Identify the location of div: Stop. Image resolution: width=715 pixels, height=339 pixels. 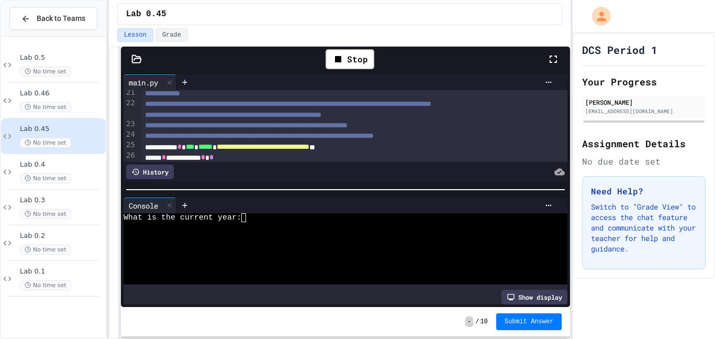
(350, 59).